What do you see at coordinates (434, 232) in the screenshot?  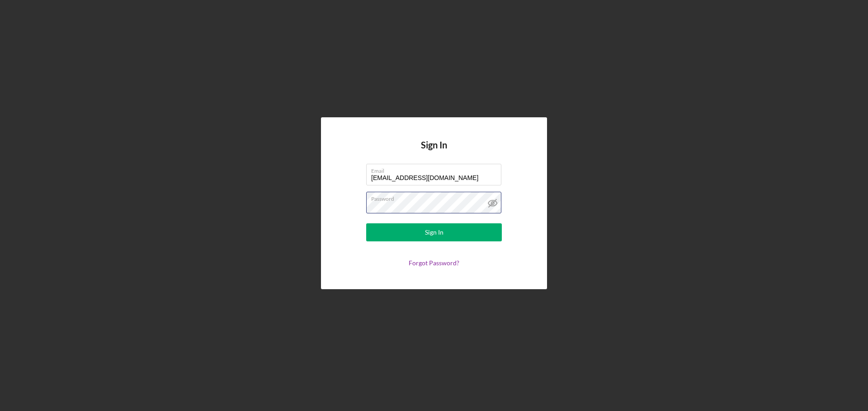 I see `div: Sign In` at bounding box center [434, 232].